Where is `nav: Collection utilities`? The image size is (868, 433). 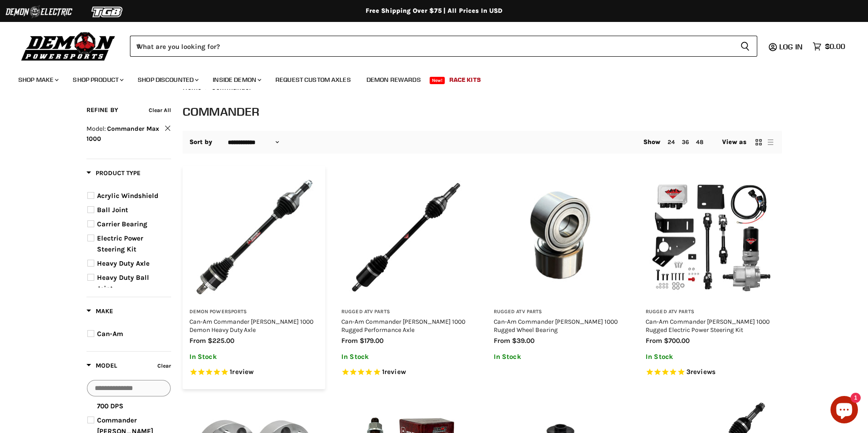
nav: Collection utilities is located at coordinates (482, 142).